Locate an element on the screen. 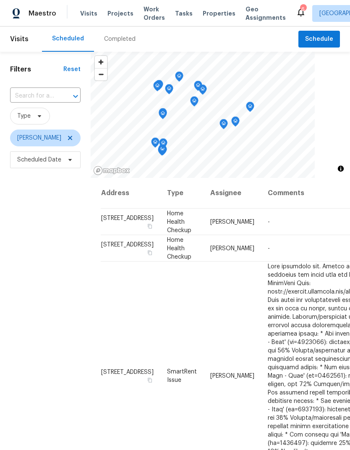 The image size is (350, 450). button: Open is located at coordinates (76, 96).